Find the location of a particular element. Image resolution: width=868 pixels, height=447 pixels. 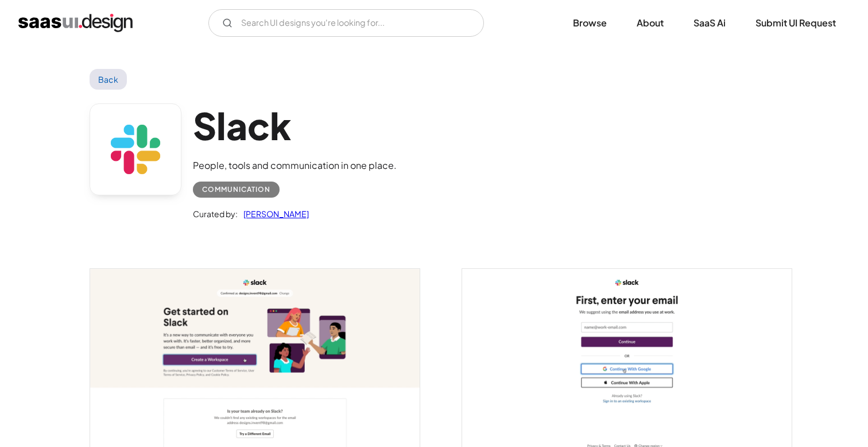

form: Email Form is located at coordinates (346, 23).